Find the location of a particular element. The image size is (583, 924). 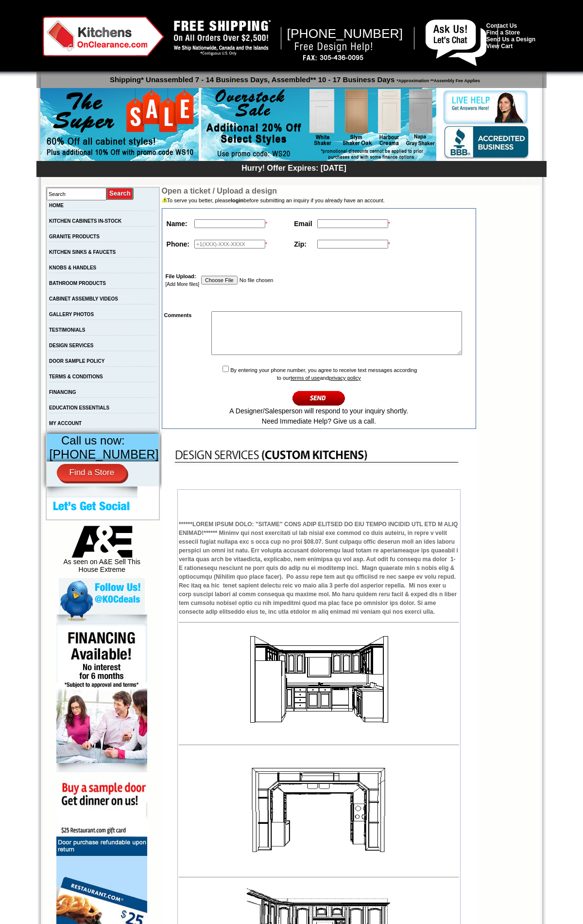

img: Kitchens on Clearance Logo is located at coordinates (103, 36).